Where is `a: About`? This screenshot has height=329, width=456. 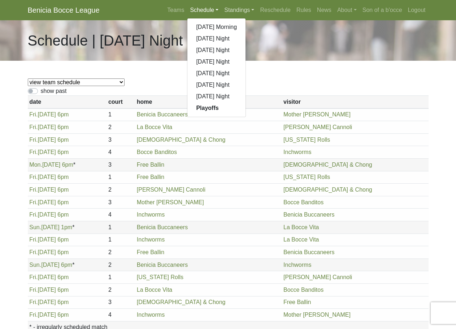
a: About is located at coordinates (347, 10).